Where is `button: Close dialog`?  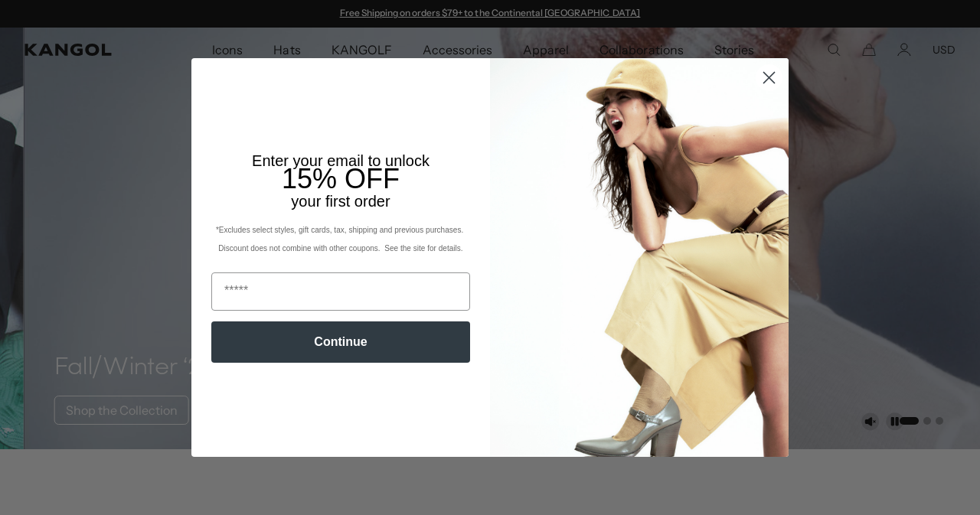 button: Close dialog is located at coordinates (768, 77).